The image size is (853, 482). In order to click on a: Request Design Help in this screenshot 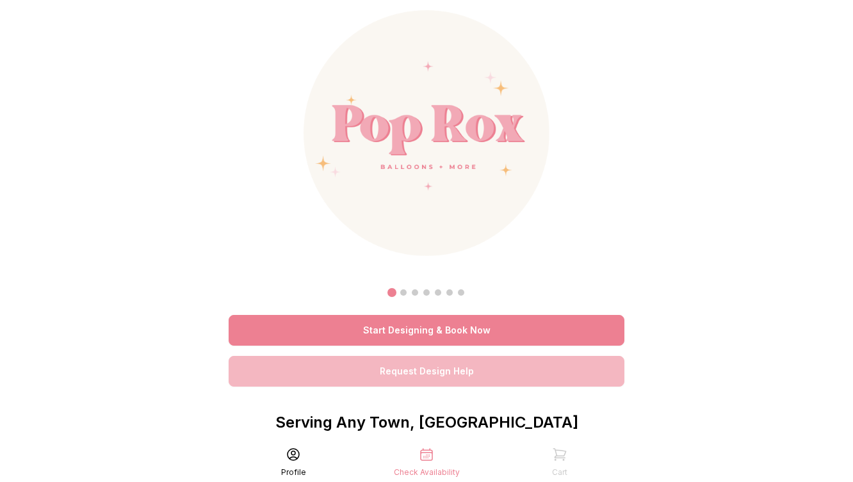, I will do `click(426, 371)`.